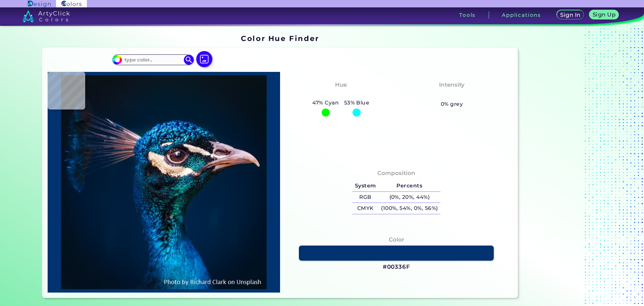  Describe the element at coordinates (409, 208) in the screenshot. I see `h5: (100%, 54%, 0%, 56%)` at that location.